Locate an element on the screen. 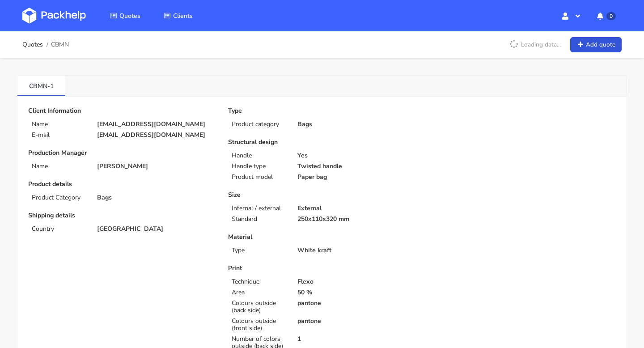 The height and width of the screenshot is (348, 644). p: 50 % is located at coordinates (356, 292).